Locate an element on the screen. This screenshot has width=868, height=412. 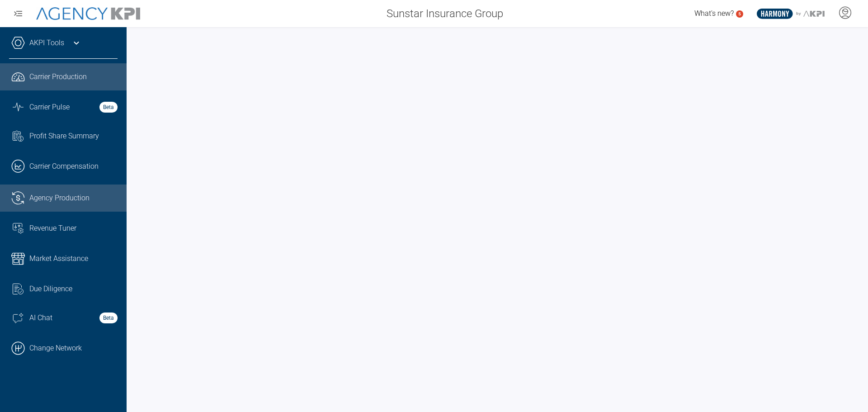
span: Carrier Pulse is located at coordinates (49, 107).